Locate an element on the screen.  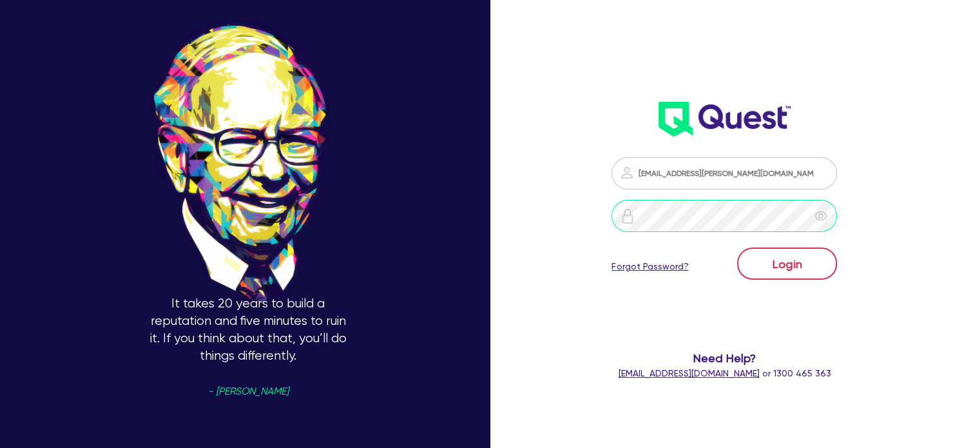
input: Email address is located at coordinates (725, 174).